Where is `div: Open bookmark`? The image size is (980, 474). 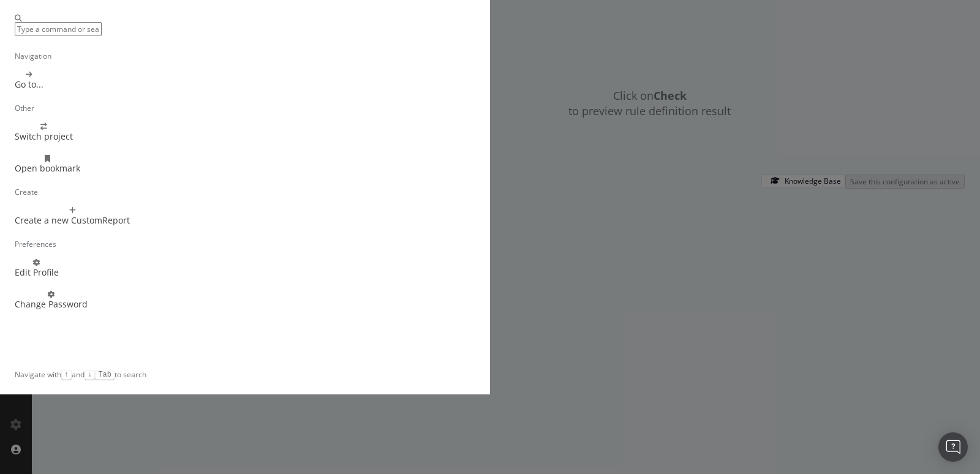 div: Open bookmark is located at coordinates (47, 168).